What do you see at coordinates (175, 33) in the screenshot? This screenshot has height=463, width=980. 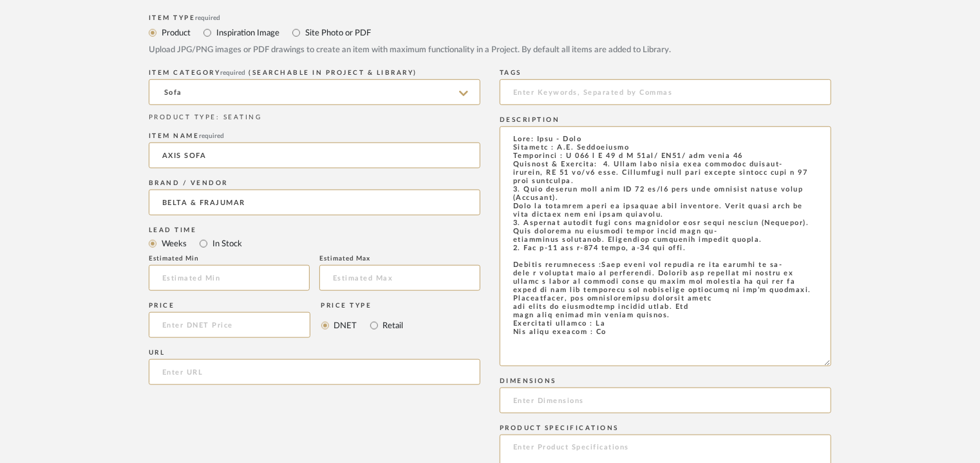 I see `label: Product` at bounding box center [175, 33].